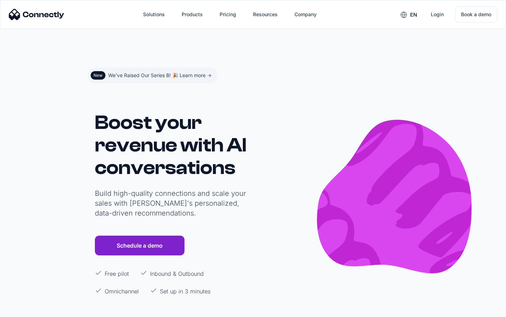 The image size is (506, 317). What do you see at coordinates (172, 145) in the screenshot?
I see `h1: Boost your revenue with AI conversations` at bounding box center [172, 145].